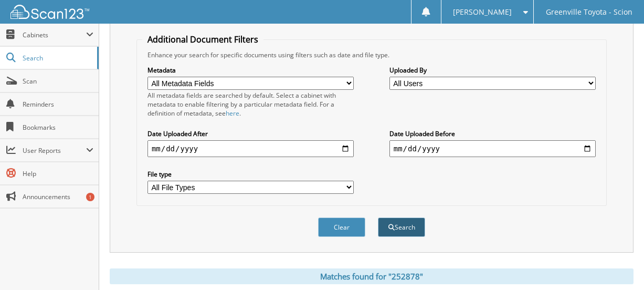 The image size is (644, 290). What do you see at coordinates (250, 149) in the screenshot?
I see `input: start` at bounding box center [250, 149].